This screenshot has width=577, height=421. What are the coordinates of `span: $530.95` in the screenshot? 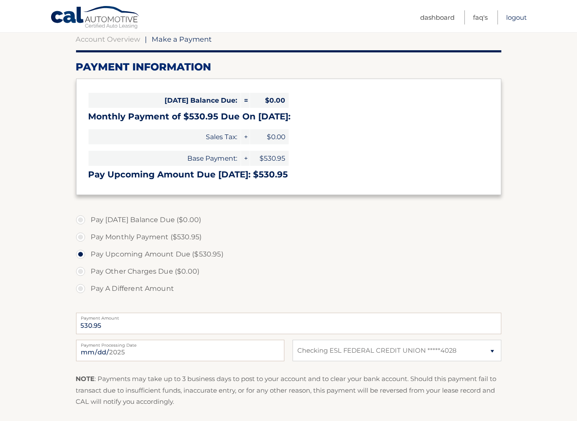 It's located at (269, 158).